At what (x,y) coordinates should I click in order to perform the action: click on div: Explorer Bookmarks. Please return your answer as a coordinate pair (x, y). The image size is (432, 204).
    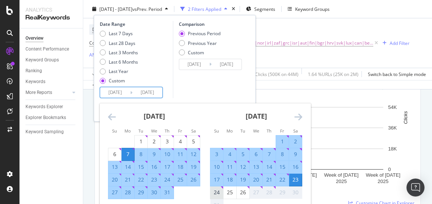
    Looking at the image, I should click on (46, 118).